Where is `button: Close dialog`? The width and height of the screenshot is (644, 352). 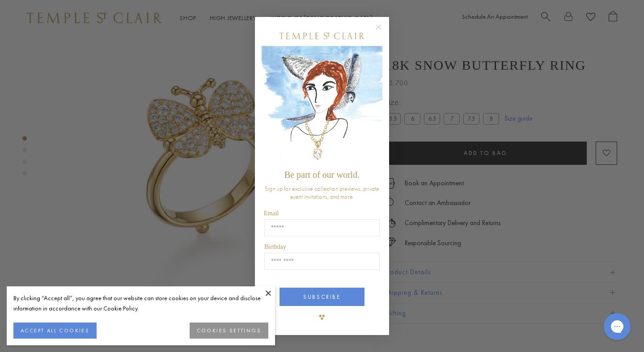
button: Close dialog is located at coordinates (382, 31).